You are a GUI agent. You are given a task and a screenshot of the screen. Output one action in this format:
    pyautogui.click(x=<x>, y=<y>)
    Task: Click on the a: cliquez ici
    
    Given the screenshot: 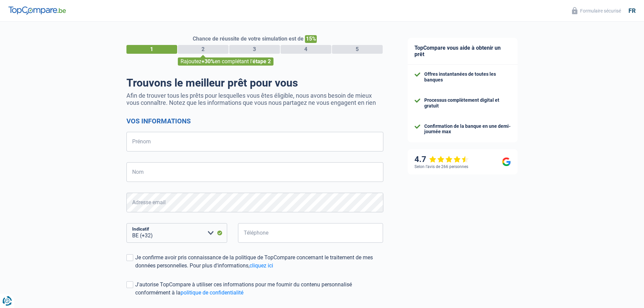 What is the action you would take?
    pyautogui.click(x=261, y=265)
    